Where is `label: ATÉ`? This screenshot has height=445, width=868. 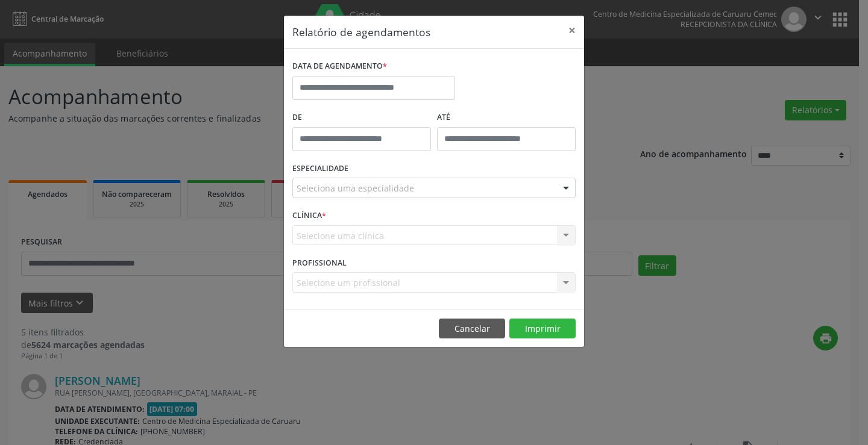 label: ATÉ is located at coordinates (507, 118).